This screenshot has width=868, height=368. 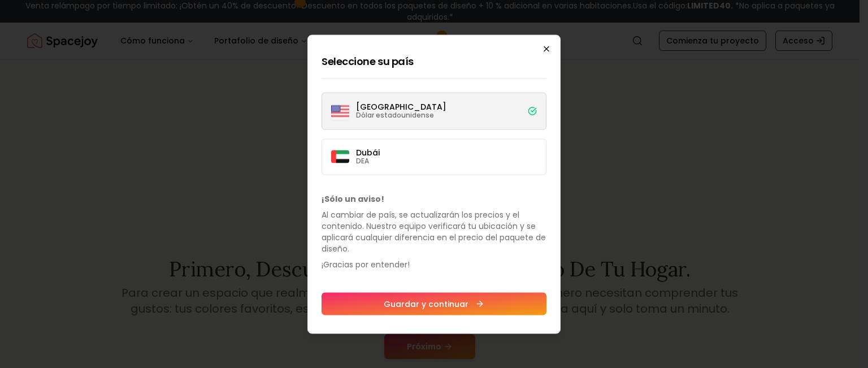 I want to click on img: Estados Unidos, so click(x=340, y=110).